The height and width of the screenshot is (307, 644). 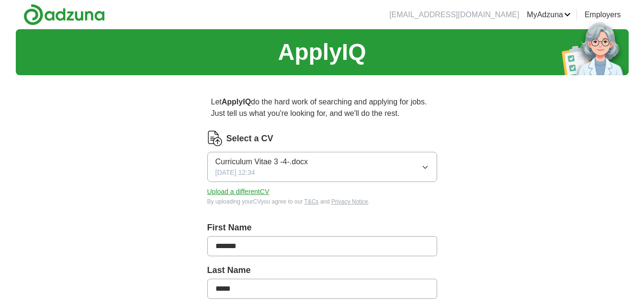 I want to click on button: Upload a differentCV, so click(x=238, y=192).